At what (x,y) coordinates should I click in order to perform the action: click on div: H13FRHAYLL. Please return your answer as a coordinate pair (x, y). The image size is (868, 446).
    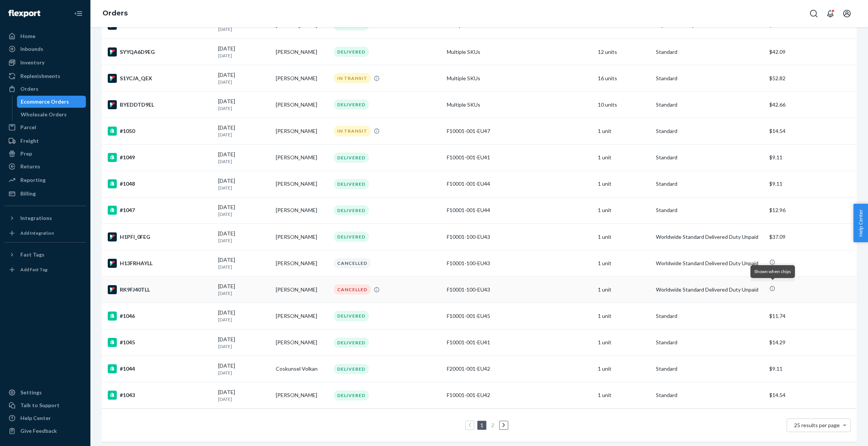
    Looking at the image, I should click on (160, 263).